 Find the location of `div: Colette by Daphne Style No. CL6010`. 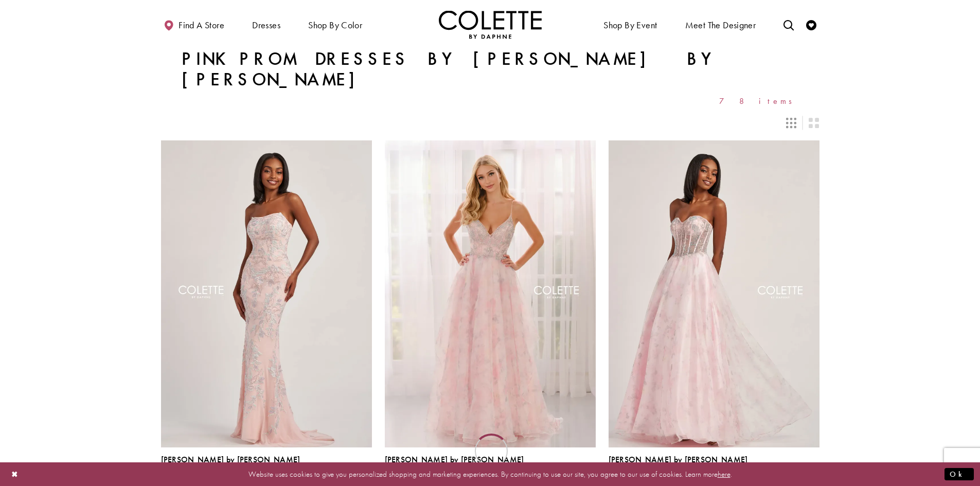

div: Colette by Daphne Style No. CL6010 is located at coordinates (454, 466).